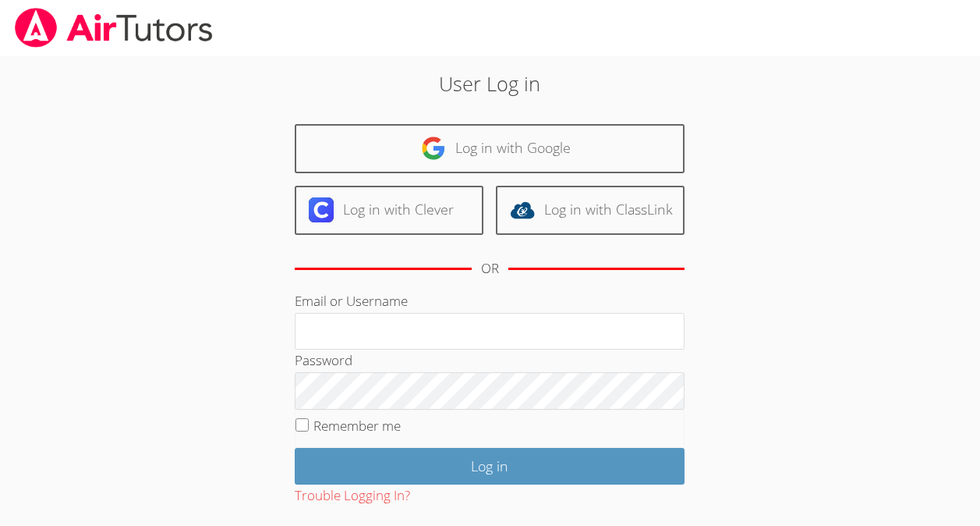  Describe the element at coordinates (351, 301) in the screenshot. I see `label: Email or Username` at that location.